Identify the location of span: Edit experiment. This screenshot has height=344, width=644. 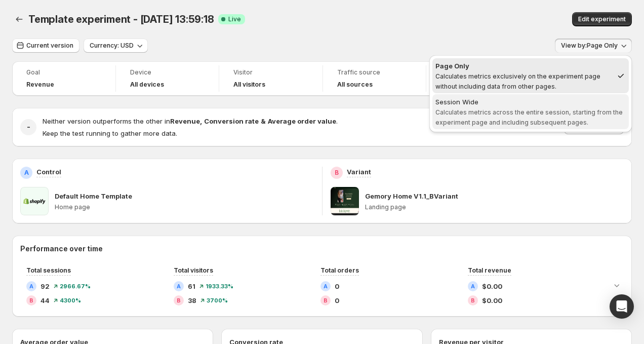
(602, 19).